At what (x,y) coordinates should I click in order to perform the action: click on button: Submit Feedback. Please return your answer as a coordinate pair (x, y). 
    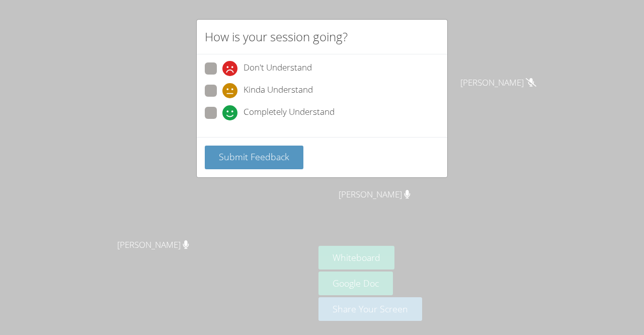
    Looking at the image, I should click on (254, 157).